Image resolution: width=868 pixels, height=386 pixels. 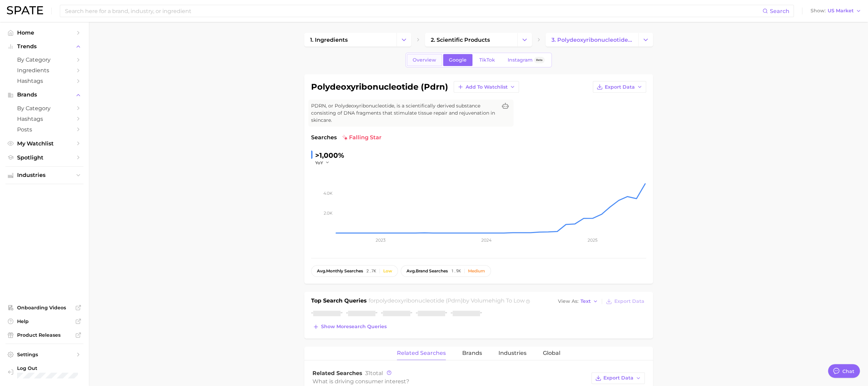 I want to click on a: InstagramBeta, so click(x=526, y=60).